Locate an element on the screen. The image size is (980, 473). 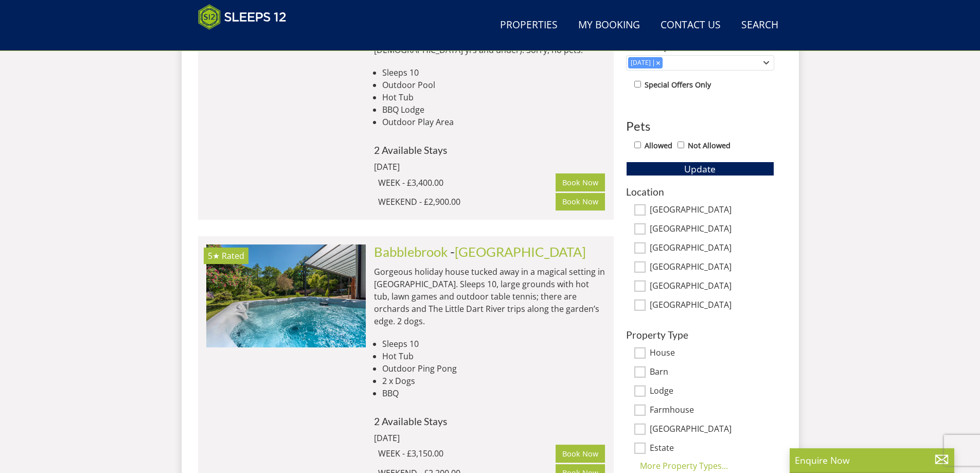
img: babblebrook-devon-holiday-accommodation-home-sleeps-11.original.jpg is located at coordinates (286, 296).